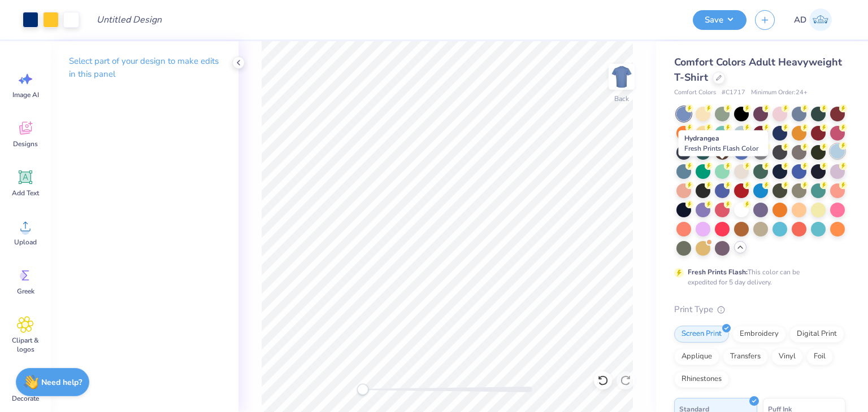 This screenshot has height=412, width=868. I want to click on span: Comfort Colors, so click(695, 92).